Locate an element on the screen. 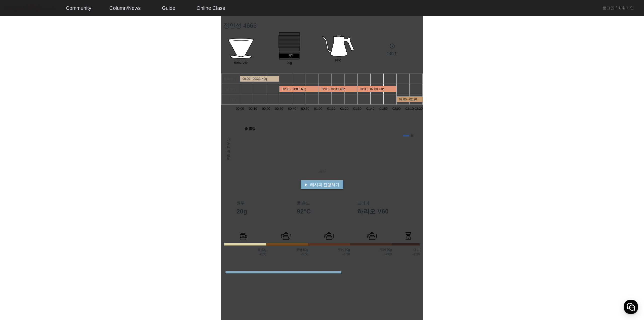 This screenshot has width=644, height=320. p: 대기 is located at coordinates (406, 250).